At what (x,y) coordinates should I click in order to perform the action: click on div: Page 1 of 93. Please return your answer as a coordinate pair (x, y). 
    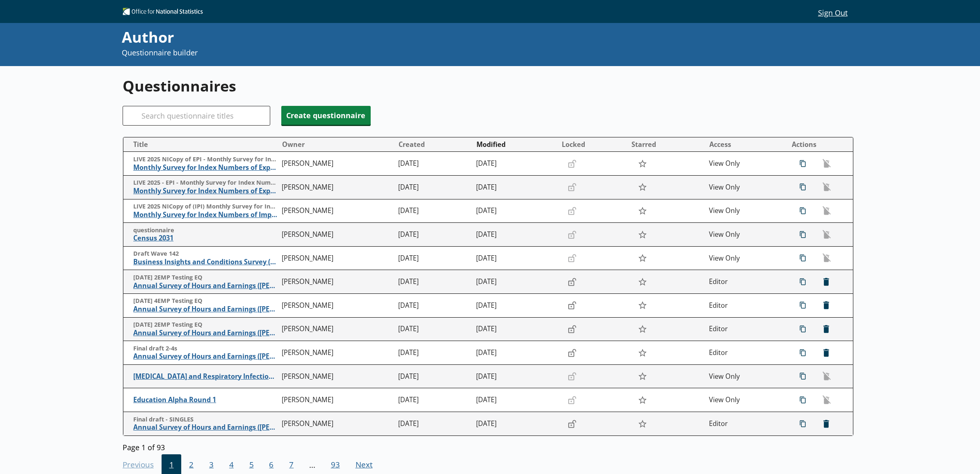
    Looking at the image, I should click on (489, 446).